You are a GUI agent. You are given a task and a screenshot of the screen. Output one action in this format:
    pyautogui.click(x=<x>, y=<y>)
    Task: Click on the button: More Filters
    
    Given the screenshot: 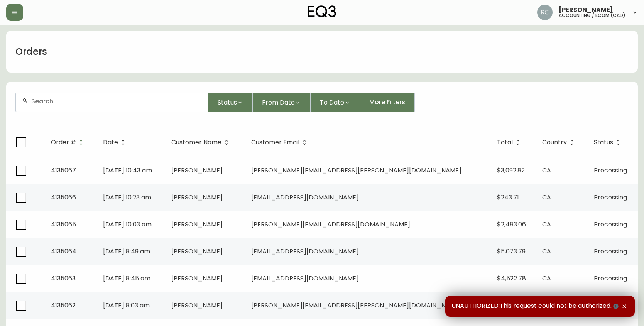 What is the action you would take?
    pyautogui.click(x=387, y=102)
    